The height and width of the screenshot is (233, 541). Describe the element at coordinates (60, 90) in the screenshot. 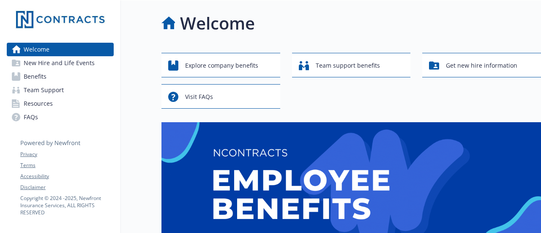

I see `a: Team Support` at that location.